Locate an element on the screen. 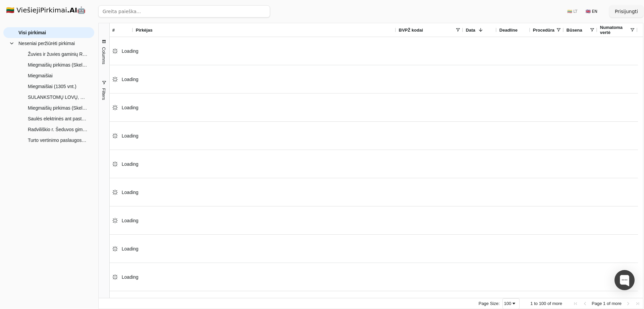 The width and height of the screenshot is (644, 309). span: BVPŽ kodai is located at coordinates (411, 30).